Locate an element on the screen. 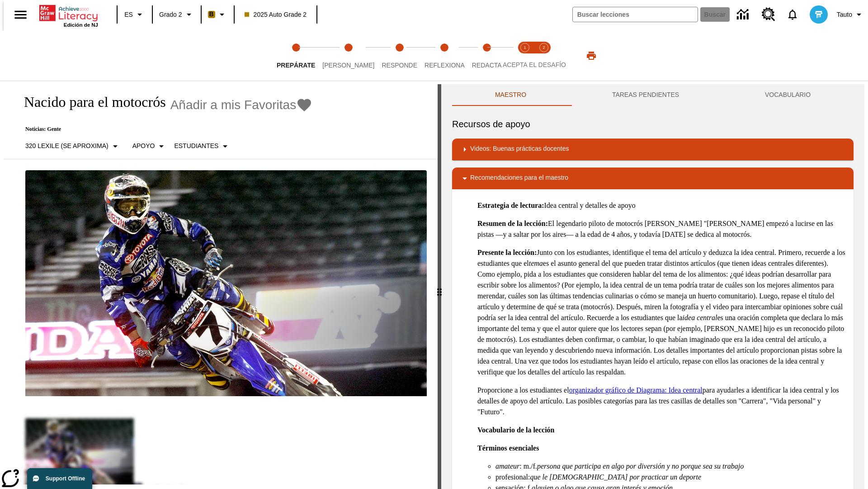  div: Instructional Panel Tabs is located at coordinates (652, 95).